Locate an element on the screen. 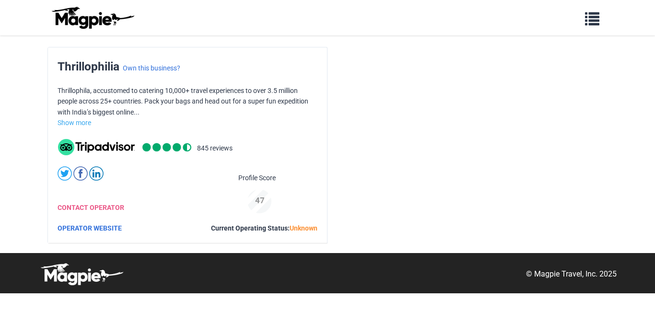  img: linkedin-round-01-4bc9326eb20f8e88ec4be7e8773b84b7.svg is located at coordinates (96, 174).